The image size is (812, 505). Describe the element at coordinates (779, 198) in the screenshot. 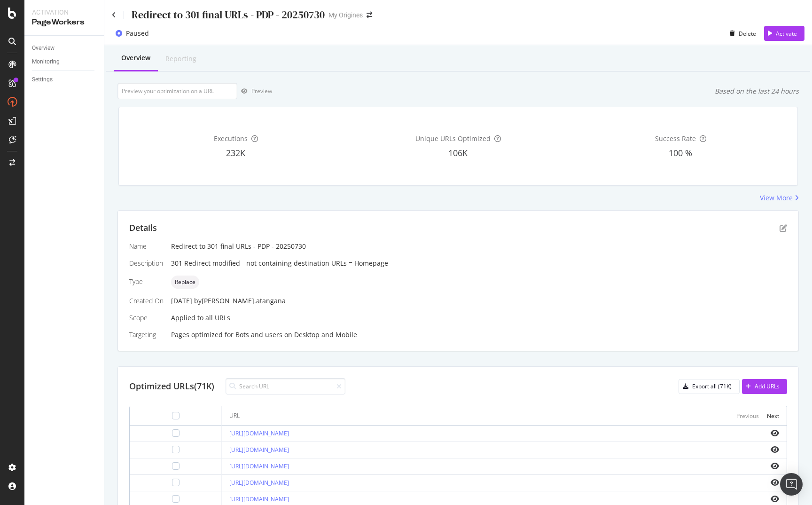

I see `a: View More` at that location.